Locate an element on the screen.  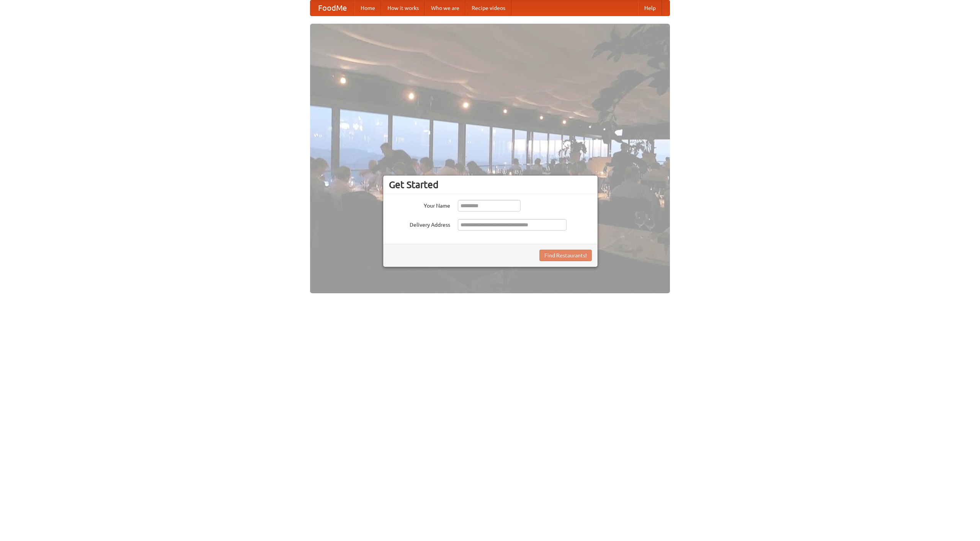
button: Find Restaurants! is located at coordinates (566, 256).